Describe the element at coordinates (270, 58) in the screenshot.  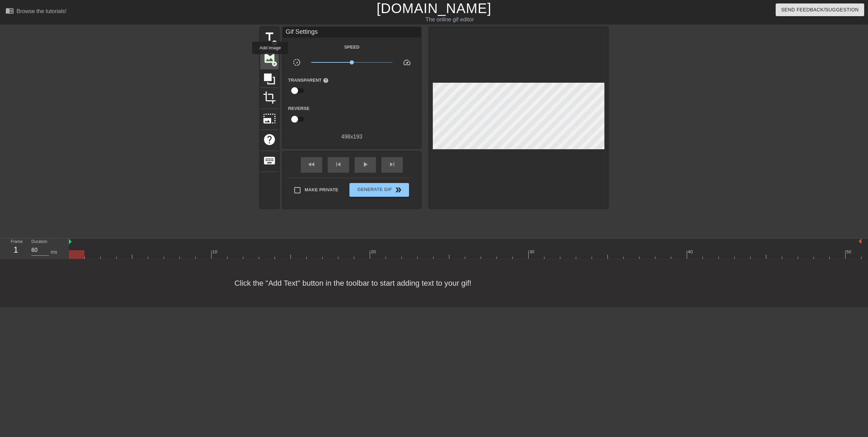
I see `span: image` at that location.